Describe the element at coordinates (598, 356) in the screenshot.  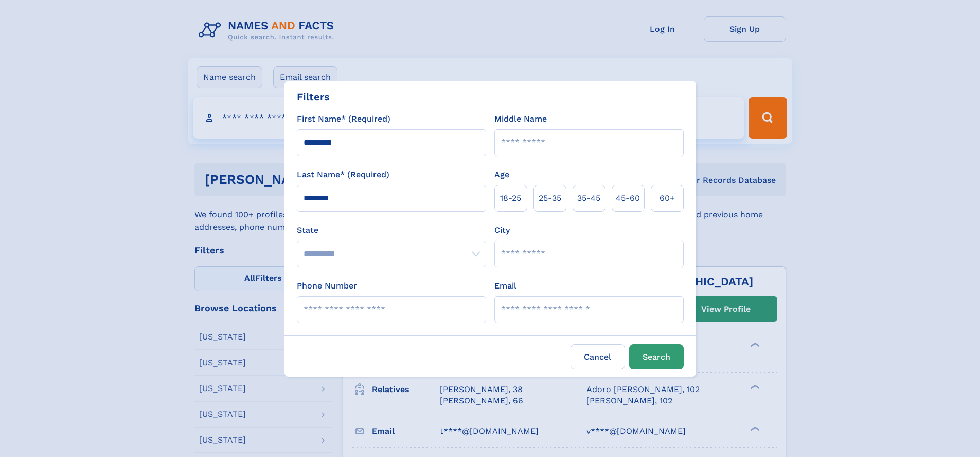
I see `label: Cancel` at that location.